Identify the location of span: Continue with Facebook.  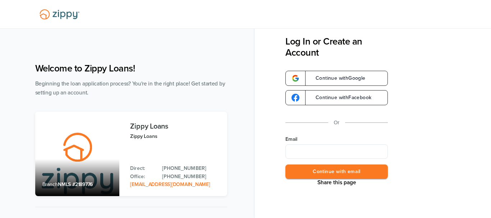
(340, 98).